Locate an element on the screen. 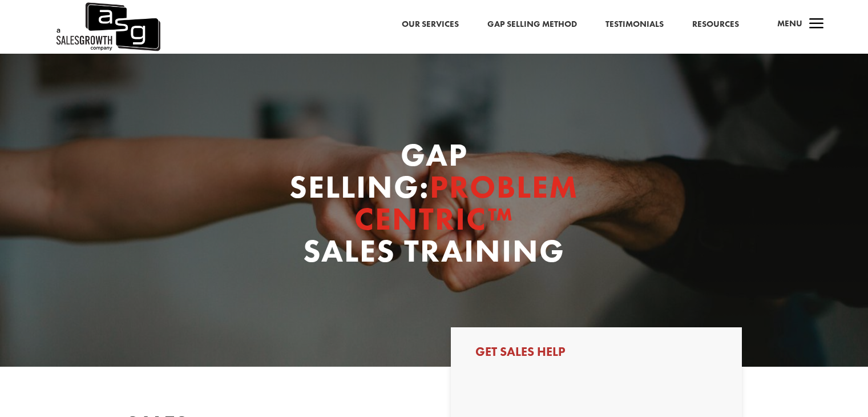 This screenshot has height=417, width=868. a: Our Services is located at coordinates (430, 25).